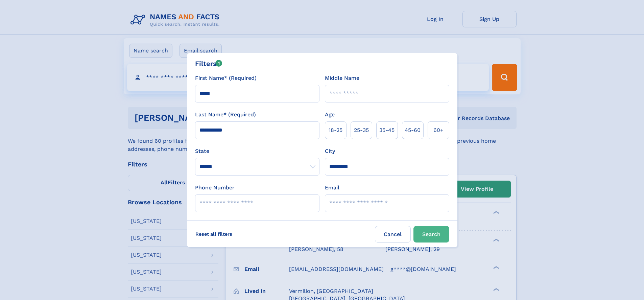 The image size is (644, 300). Describe the element at coordinates (387, 130) in the screenshot. I see `span: 35‑45` at that location.